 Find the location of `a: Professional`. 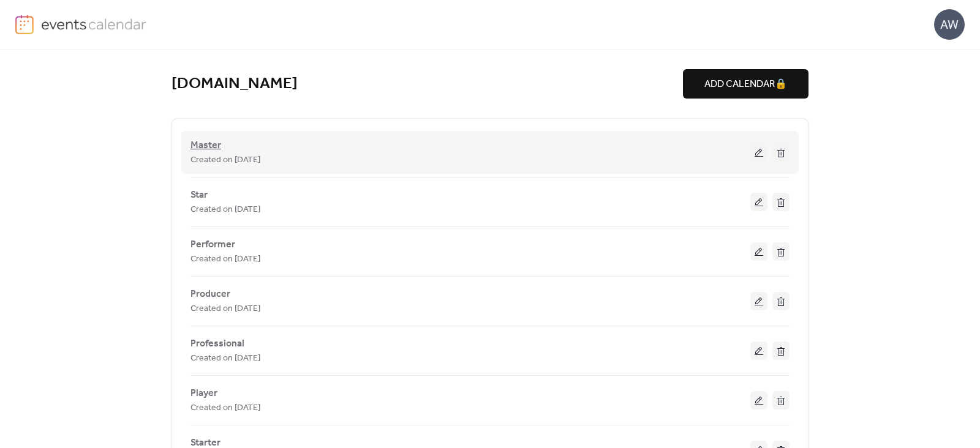

a: Professional is located at coordinates (217, 344).